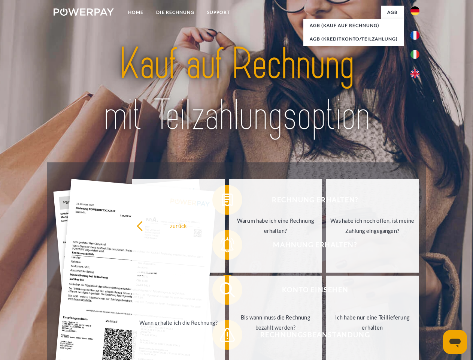 The width and height of the screenshot is (473, 360). I want to click on div: zurück, so click(178, 225).